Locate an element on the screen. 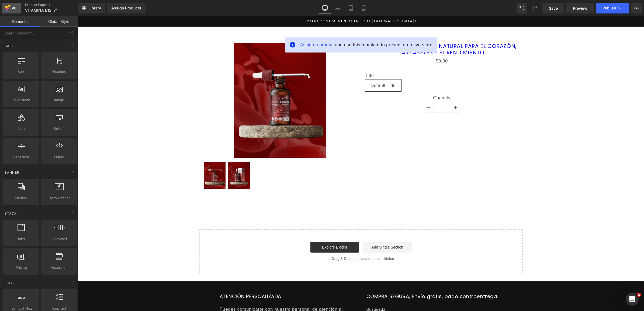 The height and width of the screenshot is (311, 644). h2: COMPRA SEGURA, Envío gratis, pago contraentrega. is located at coordinates (356, 280).